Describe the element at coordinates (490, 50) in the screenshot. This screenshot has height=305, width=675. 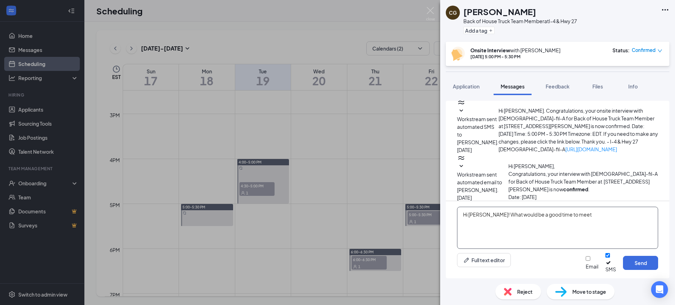
I see `b: Onsite Interview` at that location.